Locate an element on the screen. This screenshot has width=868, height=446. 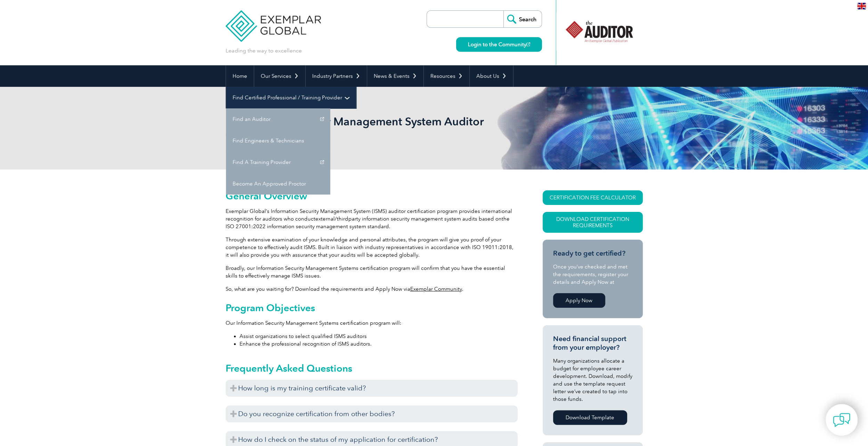
img: en is located at coordinates (862, 6).